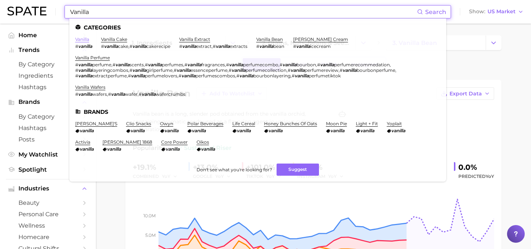 The image size is (531, 249). I want to click on a: polar beverages, so click(205, 124).